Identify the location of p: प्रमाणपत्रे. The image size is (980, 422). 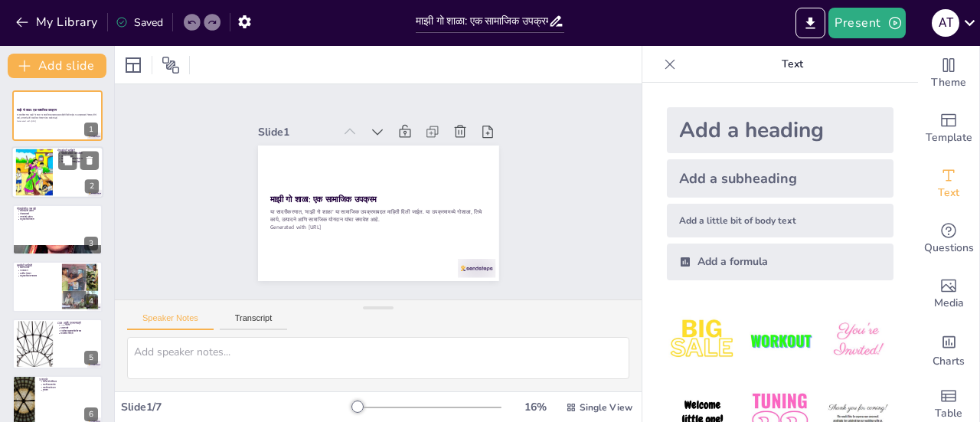
(79, 328).